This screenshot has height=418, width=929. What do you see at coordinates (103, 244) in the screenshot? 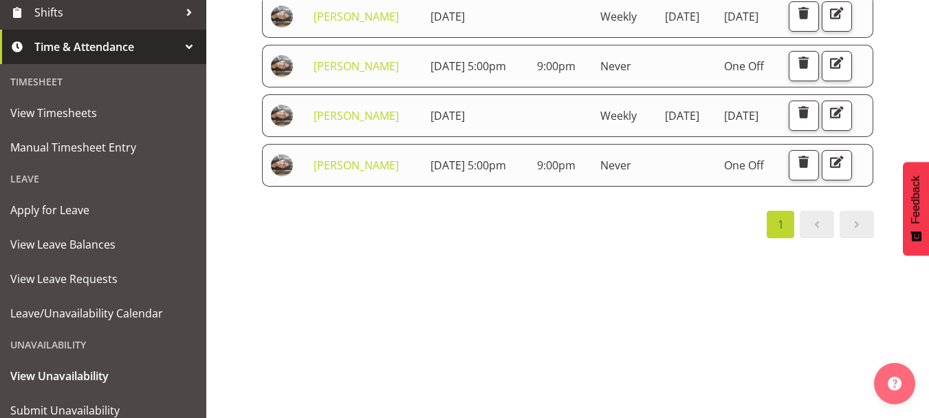
I see `span: View Leave Balances` at bounding box center [103, 244].